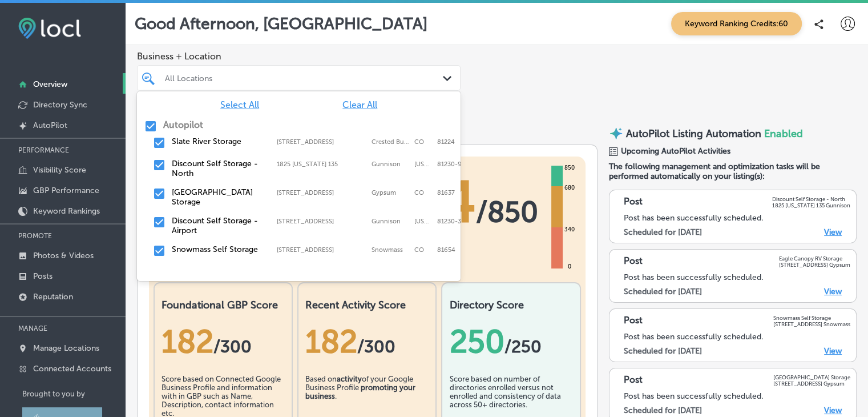 The image size is (868, 417). I want to click on img: autopilot-icon, so click(616, 133).